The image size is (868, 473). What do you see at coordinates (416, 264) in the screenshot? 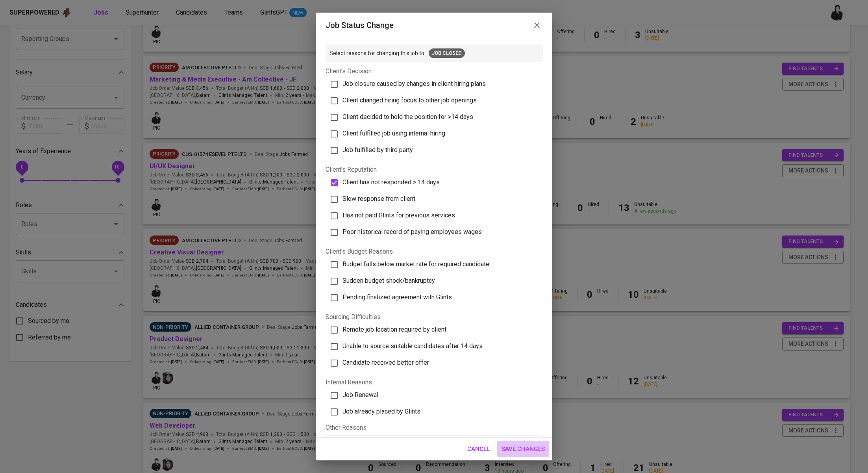
I see `span: Budget falls below market rate for required candidate` at bounding box center [416, 264].